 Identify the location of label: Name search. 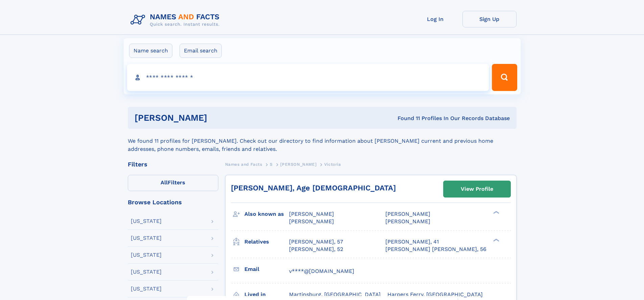
(151, 51).